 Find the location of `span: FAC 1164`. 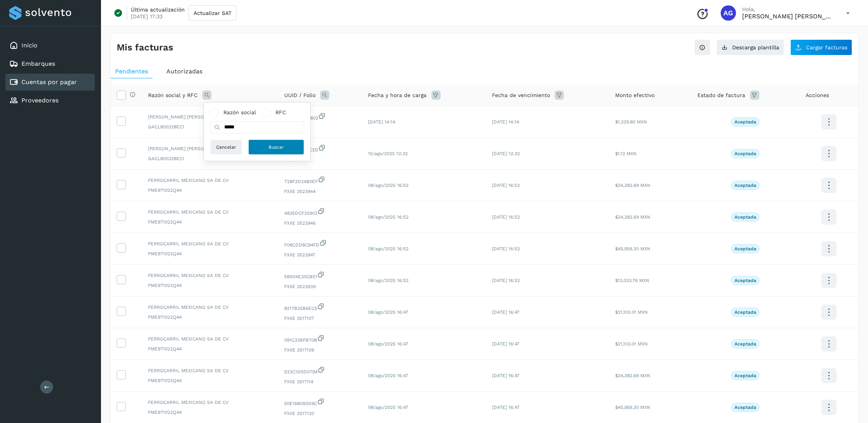

span: FAC 1164 is located at coordinates (321, 128).